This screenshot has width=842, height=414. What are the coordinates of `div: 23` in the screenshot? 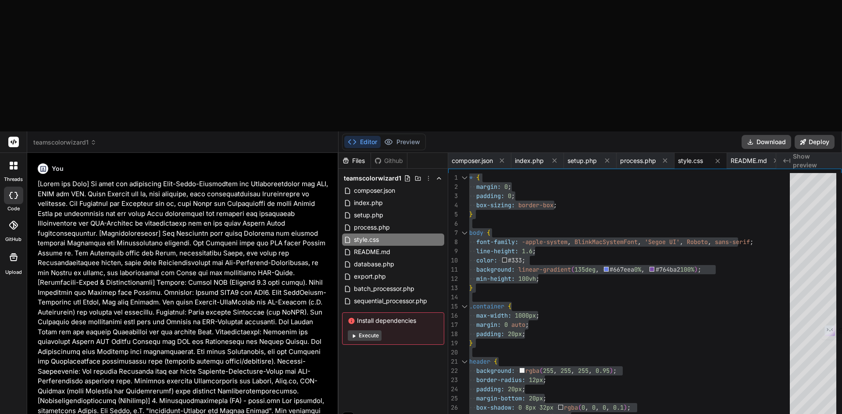 It's located at (453, 380).